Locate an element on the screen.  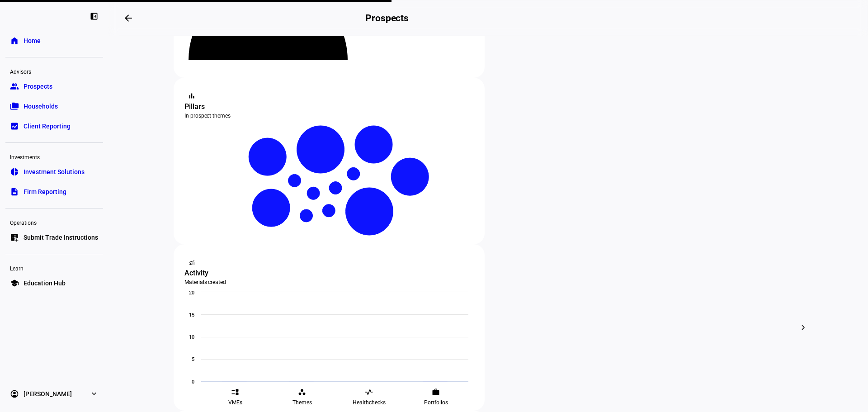
eth-mat-symbol: description is located at coordinates (14, 192).